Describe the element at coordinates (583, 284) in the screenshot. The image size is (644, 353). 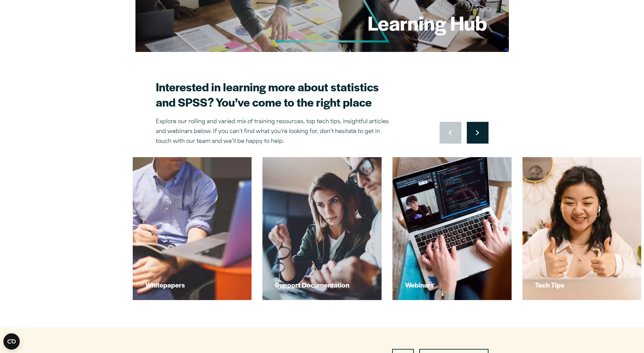
I see `h3: Tech Tips` at that location.